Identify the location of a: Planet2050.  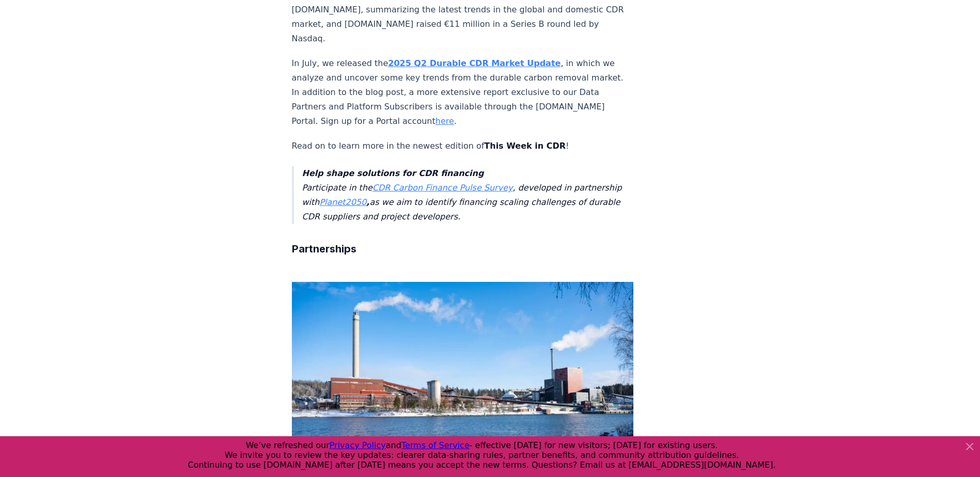
(342, 201).